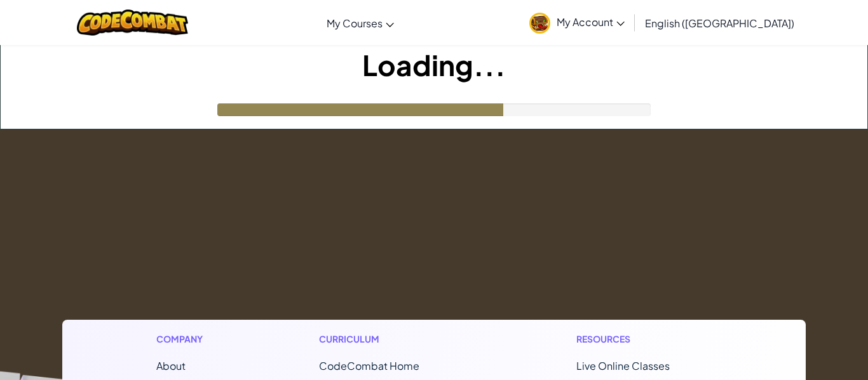 Image resolution: width=868 pixels, height=380 pixels. Describe the element at coordinates (133, 23) in the screenshot. I see `img: CodeCombat logo` at that location.